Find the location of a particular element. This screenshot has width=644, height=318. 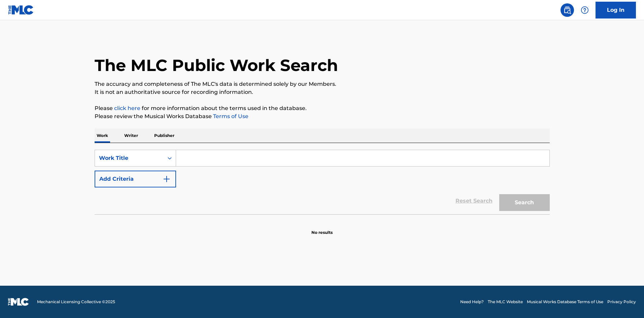

img: 9d2ae6d4665cec9f34b9.svg is located at coordinates (166, 179).